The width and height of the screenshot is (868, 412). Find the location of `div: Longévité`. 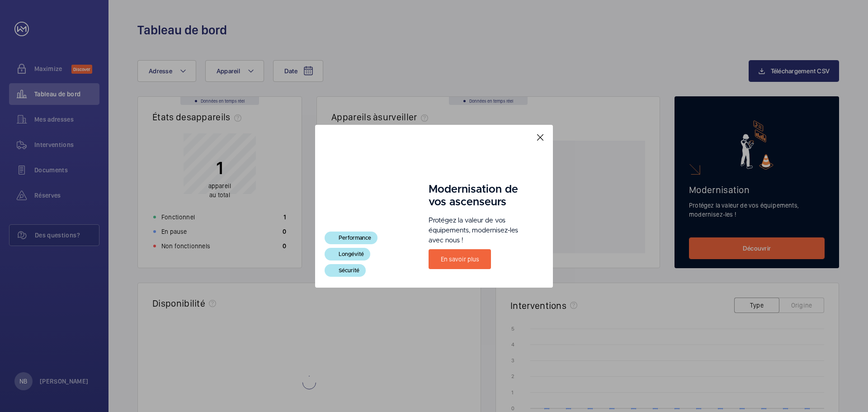

div: Longévité is located at coordinates (347, 254).